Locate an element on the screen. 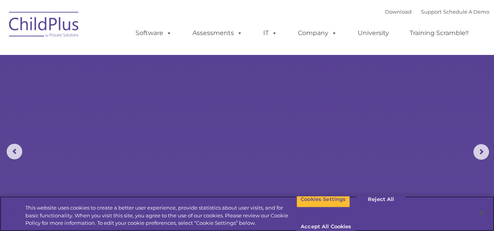  button: Cookies Settings is located at coordinates (323, 200).